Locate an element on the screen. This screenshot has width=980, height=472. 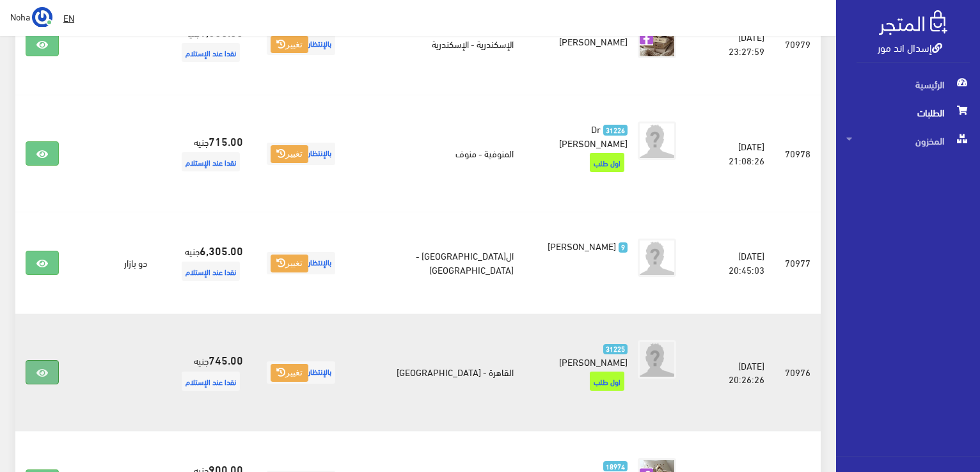
span: المخزون is located at coordinates (908, 141).